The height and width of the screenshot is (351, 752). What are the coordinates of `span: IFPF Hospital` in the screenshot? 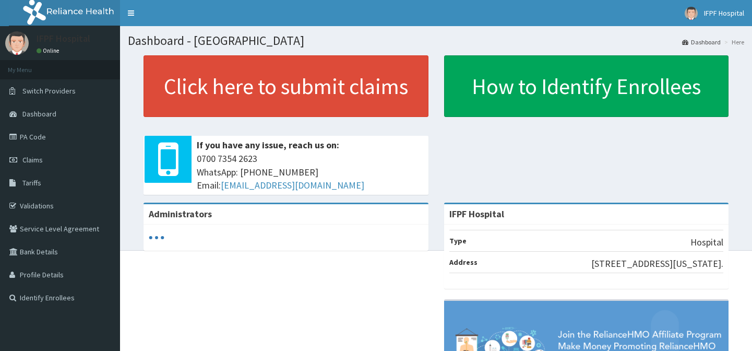 It's located at (723, 13).